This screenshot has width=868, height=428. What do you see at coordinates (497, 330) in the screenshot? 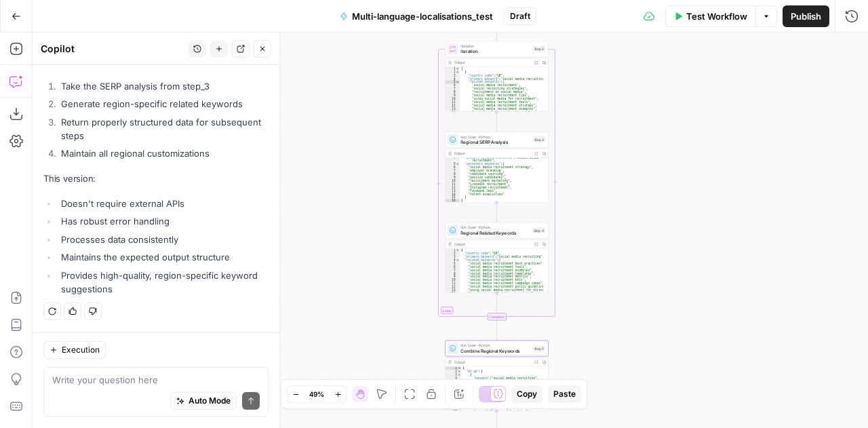
I see `g: Edge from step_2-iteration-end to step_5` at bounding box center [497, 330].